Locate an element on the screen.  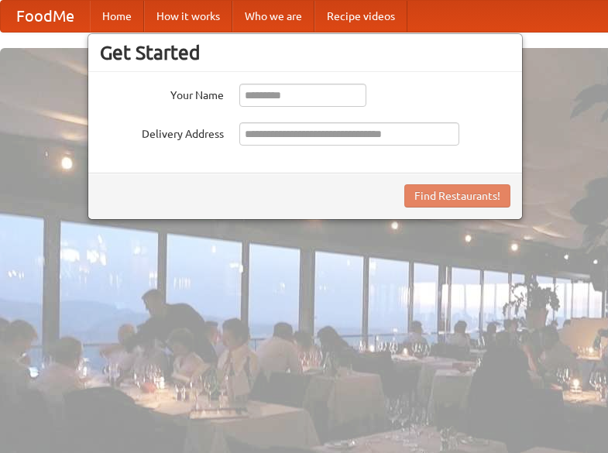
label: Your Name is located at coordinates (162, 93).